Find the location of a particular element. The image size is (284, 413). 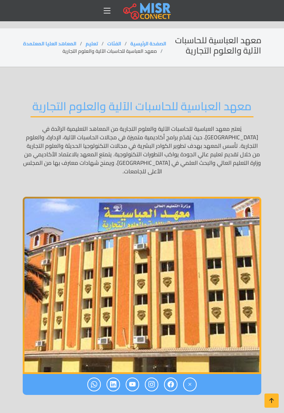

li: معهد العباسية للحاسبات الآلية والعلوم التجارية is located at coordinates (114, 51).